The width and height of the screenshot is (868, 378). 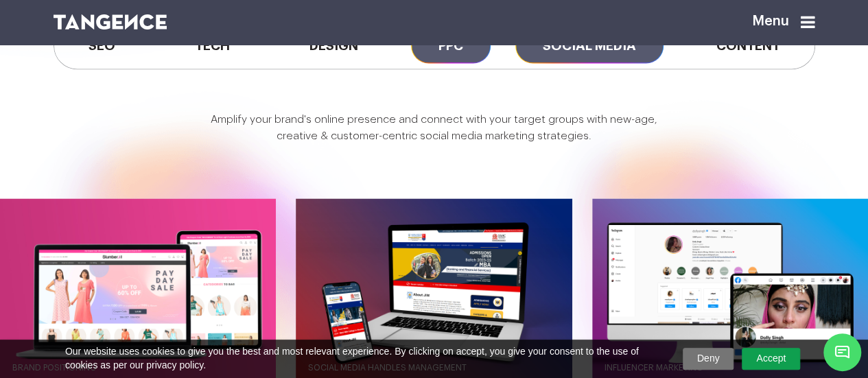 What do you see at coordinates (364, 358) in the screenshot?
I see `span: Our website uses cookies to give you the best and most relevant experience. By clicking on accept...` at bounding box center [364, 358].